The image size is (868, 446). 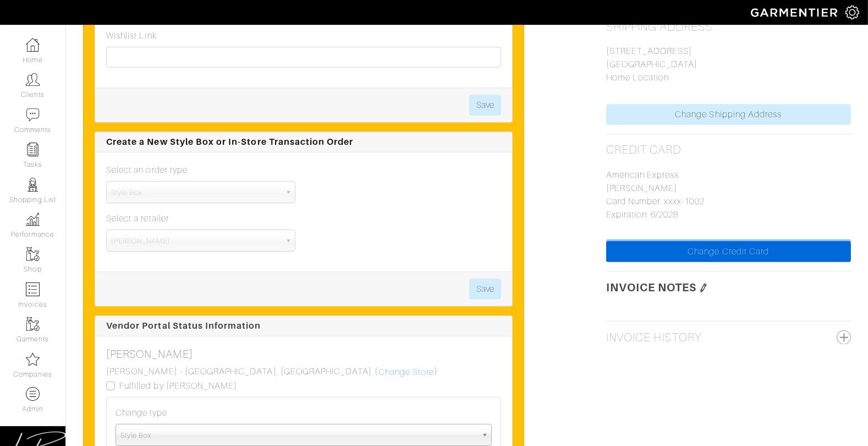 What do you see at coordinates (147, 170) in the screenshot?
I see `label: Select an order type` at bounding box center [147, 170].